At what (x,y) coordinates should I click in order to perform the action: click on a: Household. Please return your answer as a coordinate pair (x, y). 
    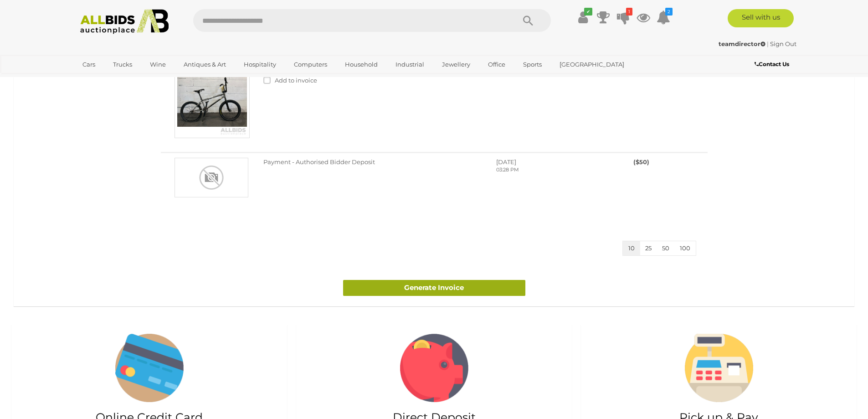
    Looking at the image, I should click on (361, 64).